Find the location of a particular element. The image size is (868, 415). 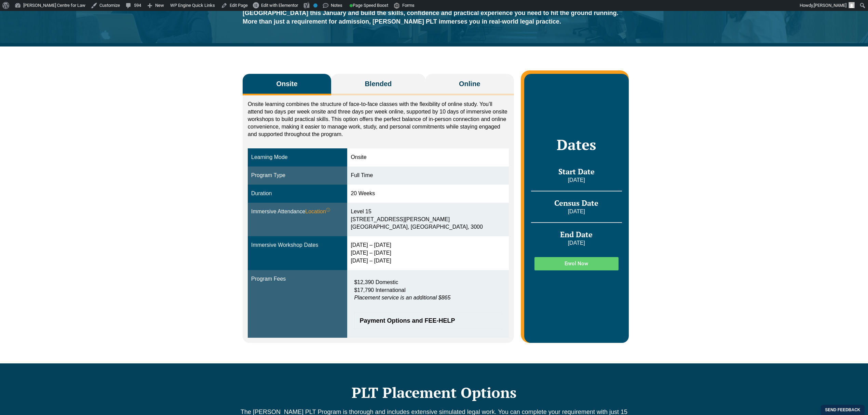

span: Location is located at coordinates (317, 212).